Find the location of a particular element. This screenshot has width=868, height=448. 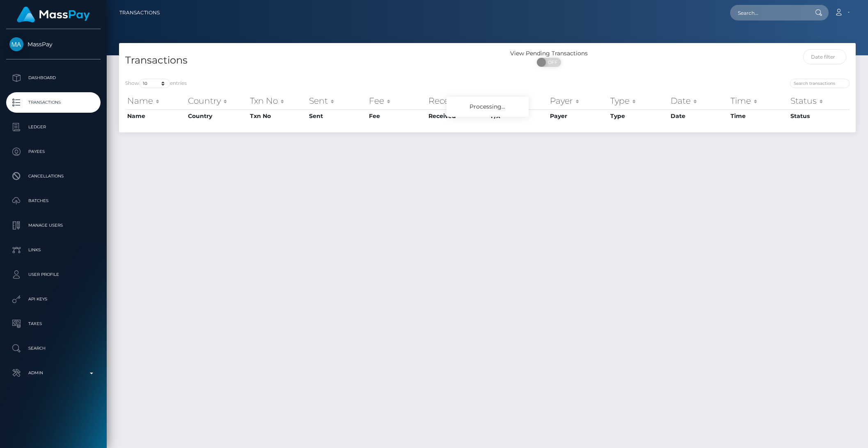

p: User Profile is located at coordinates (53, 274).